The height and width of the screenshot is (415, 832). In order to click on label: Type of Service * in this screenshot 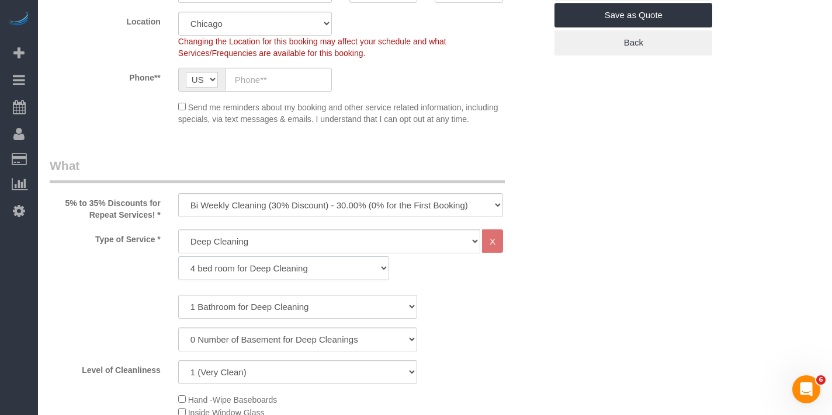, I will do `click(105, 237)`.